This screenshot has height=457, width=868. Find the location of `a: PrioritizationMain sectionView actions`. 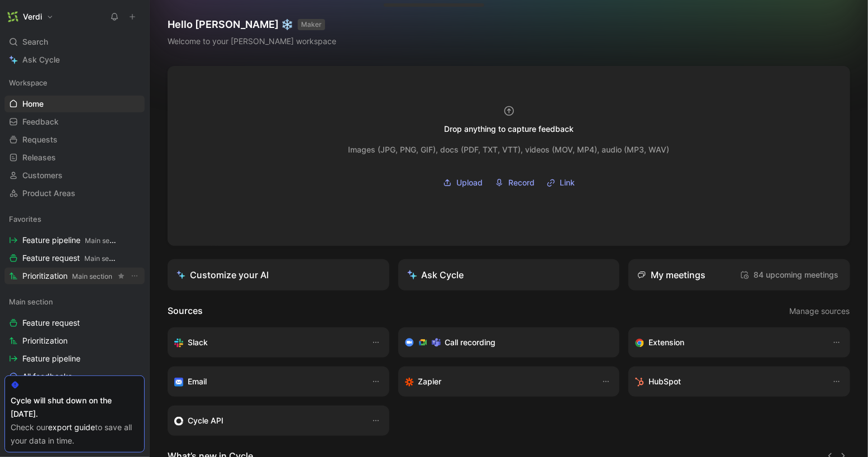

a: PrioritizationMain sectionView actions is located at coordinates (74, 276).